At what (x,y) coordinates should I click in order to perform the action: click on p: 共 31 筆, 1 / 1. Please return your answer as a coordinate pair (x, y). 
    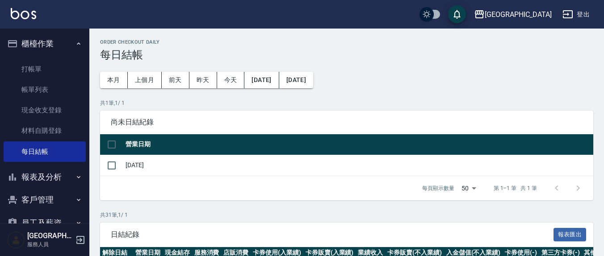
    Looking at the image, I should click on (347, 215).